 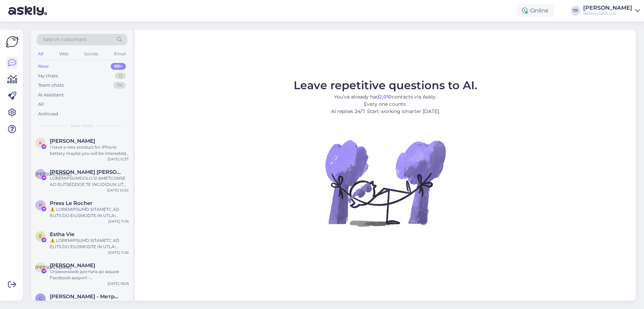 I want to click on img: No Chat active, so click(x=385, y=183).